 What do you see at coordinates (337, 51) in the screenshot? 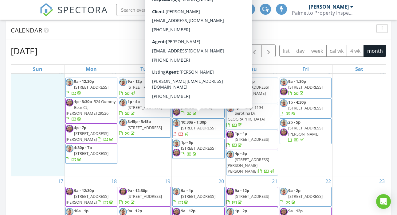
I see `button: cal wk` at bounding box center [337, 51].